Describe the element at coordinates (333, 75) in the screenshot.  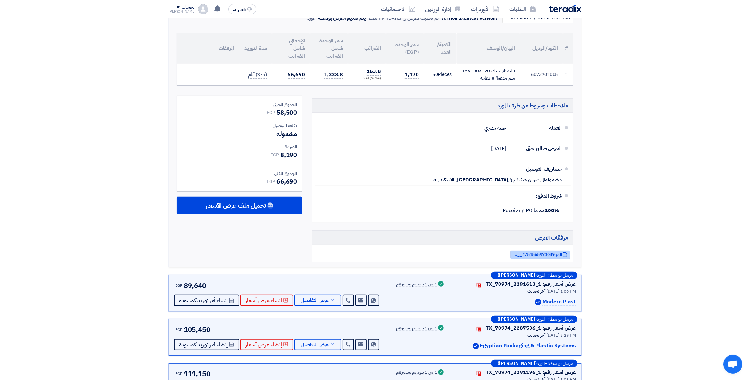
I see `span: 1,333.8` at that location.